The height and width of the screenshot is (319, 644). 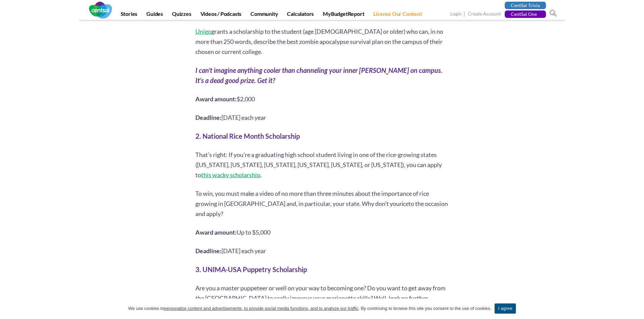 I want to click on u: personalize content and advertisements, to provide social media functions, and to analyze our tra..., so click(x=261, y=308).